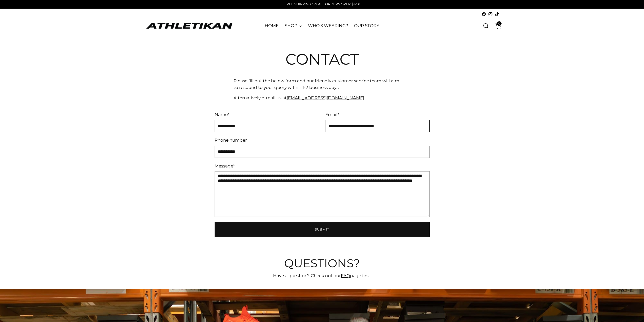 The image size is (644, 322). What do you see at coordinates (322, 59) in the screenshot?
I see `h1: Contact` at bounding box center [322, 59].